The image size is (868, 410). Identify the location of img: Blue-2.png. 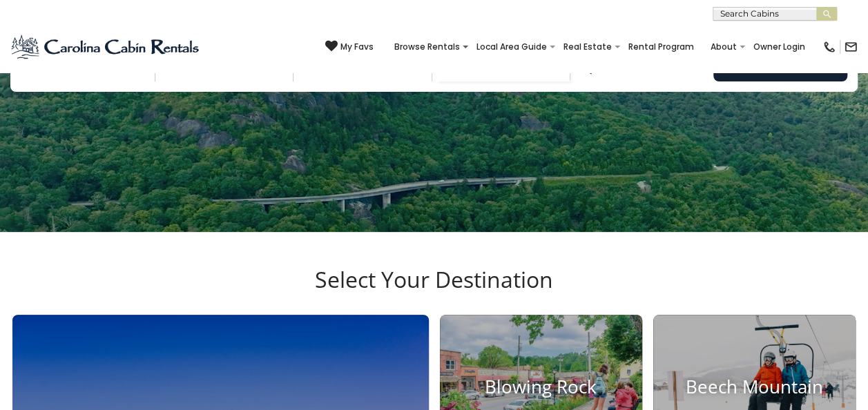
(106, 47).